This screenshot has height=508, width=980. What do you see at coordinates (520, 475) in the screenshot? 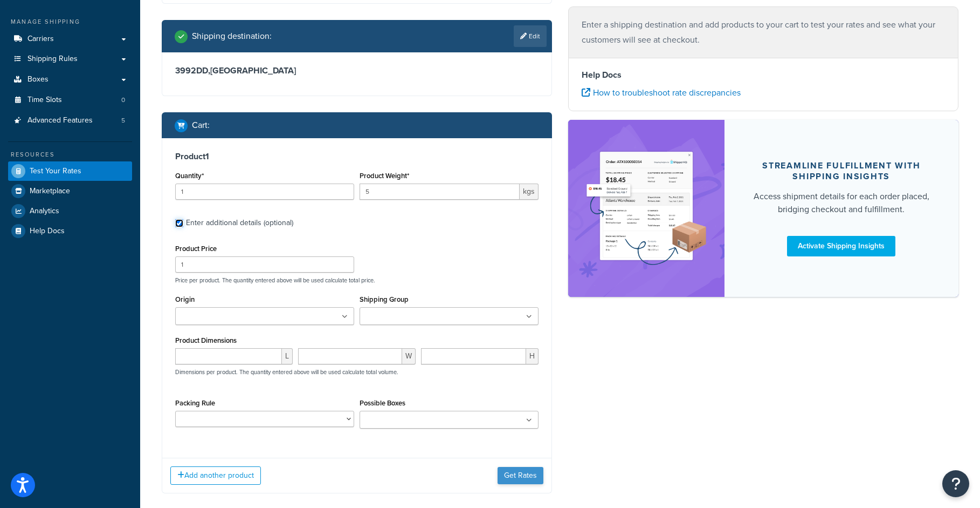
I see `button: Get Rates` at bounding box center [520, 475].